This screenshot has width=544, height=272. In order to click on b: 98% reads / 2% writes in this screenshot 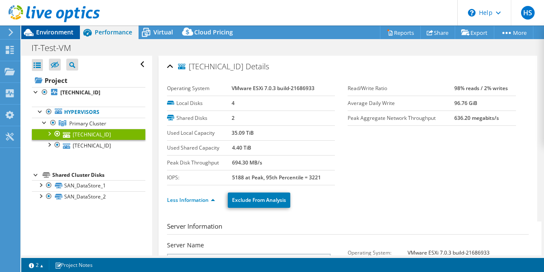, I will do `click(481, 88)`.